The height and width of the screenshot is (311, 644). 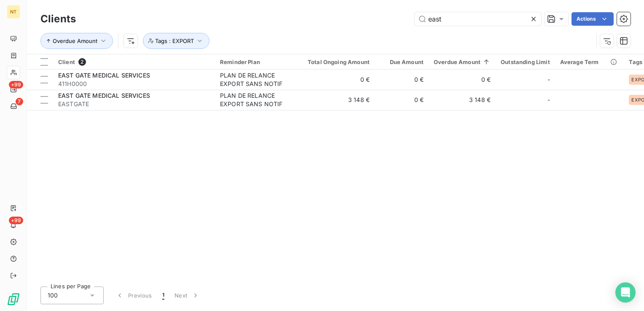 I want to click on div: Outstanding Limit, so click(x=525, y=62).